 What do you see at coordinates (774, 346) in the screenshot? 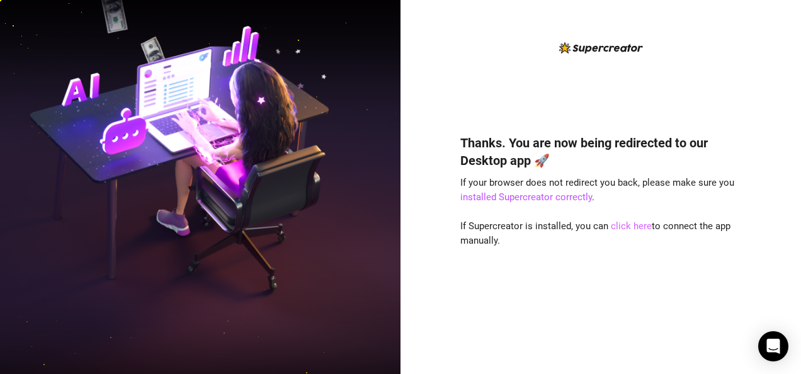
I see `div: Open Intercom Messenger` at bounding box center [774, 346].